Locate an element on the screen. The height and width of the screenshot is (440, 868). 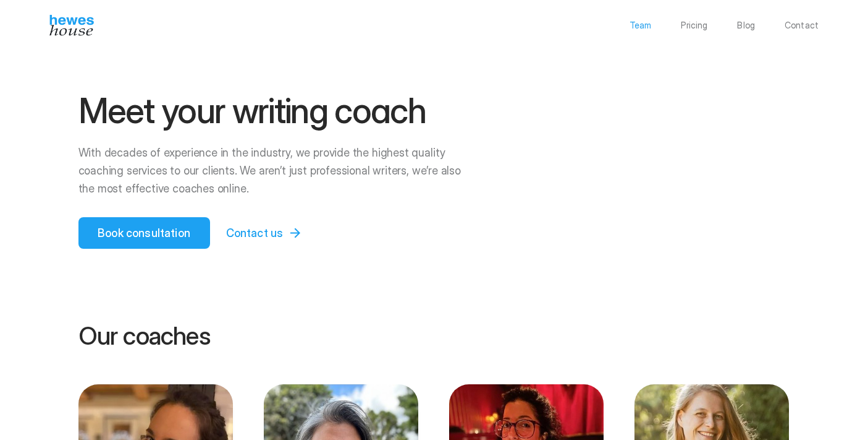
img: Hewes House’s book coach services offer creative writing courses, writing class to learn differen... is located at coordinates (72, 26).